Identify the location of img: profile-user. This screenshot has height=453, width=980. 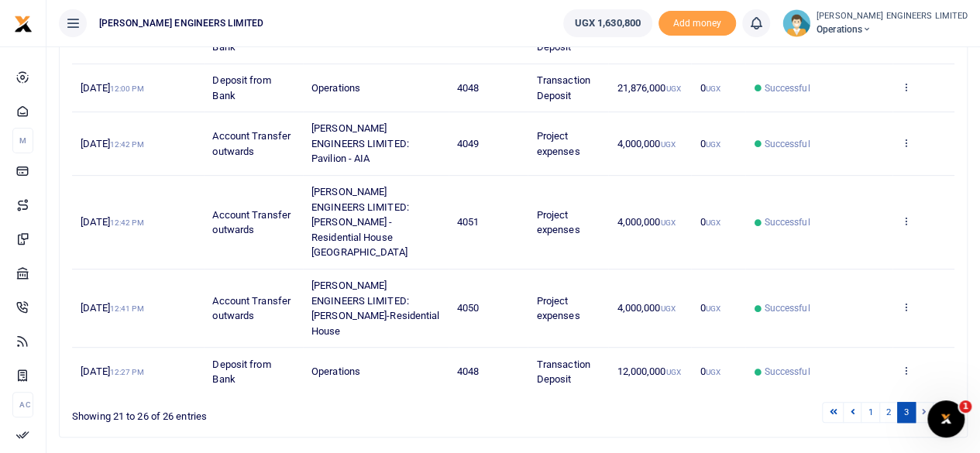
(797, 23).